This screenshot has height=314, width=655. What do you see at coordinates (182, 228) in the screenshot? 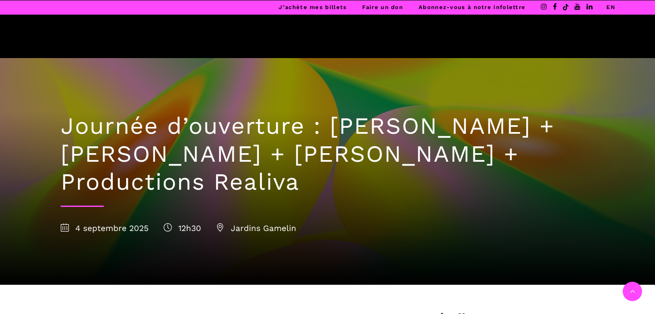
I see `span: 12h30` at bounding box center [182, 228].